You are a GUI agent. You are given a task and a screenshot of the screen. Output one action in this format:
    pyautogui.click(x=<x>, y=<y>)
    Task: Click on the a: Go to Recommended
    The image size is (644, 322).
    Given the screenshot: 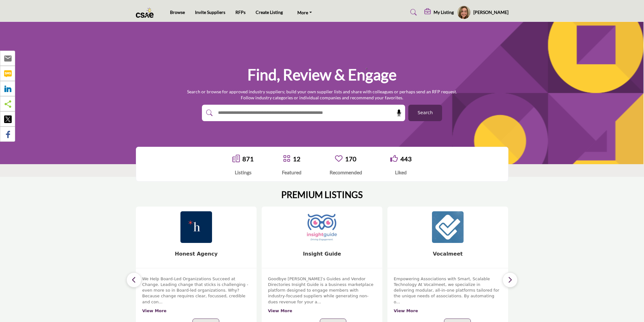 What is the action you would take?
    pyautogui.click(x=339, y=159)
    